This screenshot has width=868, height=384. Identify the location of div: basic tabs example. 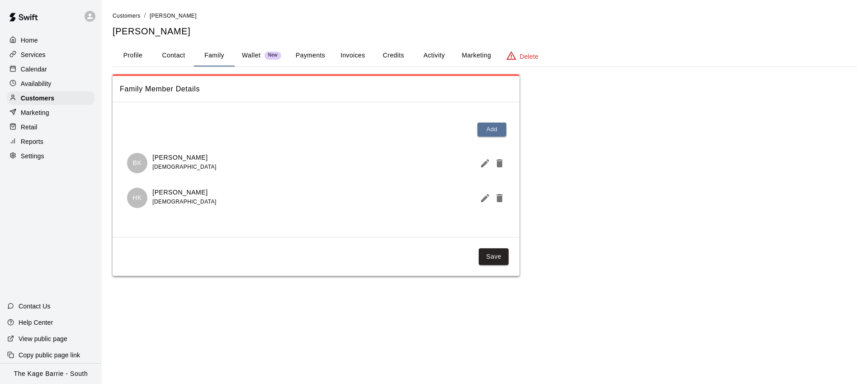
(485, 55).